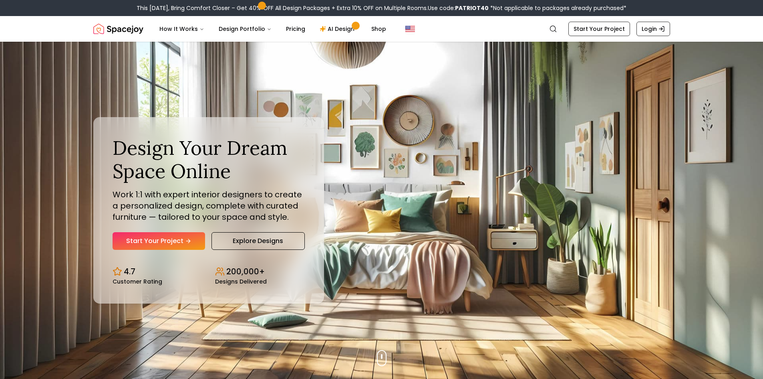 The height and width of the screenshot is (379, 763). What do you see at coordinates (118, 29) in the screenshot?
I see `a: Spacejoy` at bounding box center [118, 29].